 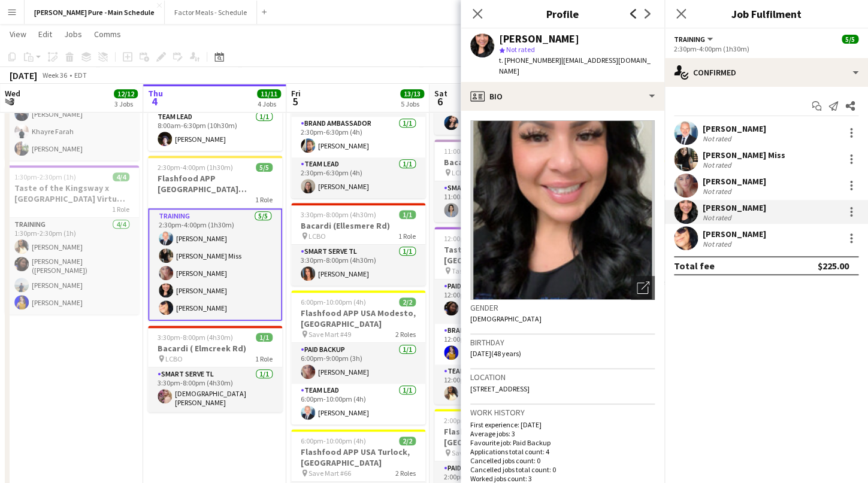 What do you see at coordinates (520, 49) in the screenshot?
I see `span: Not rated` at bounding box center [520, 49].